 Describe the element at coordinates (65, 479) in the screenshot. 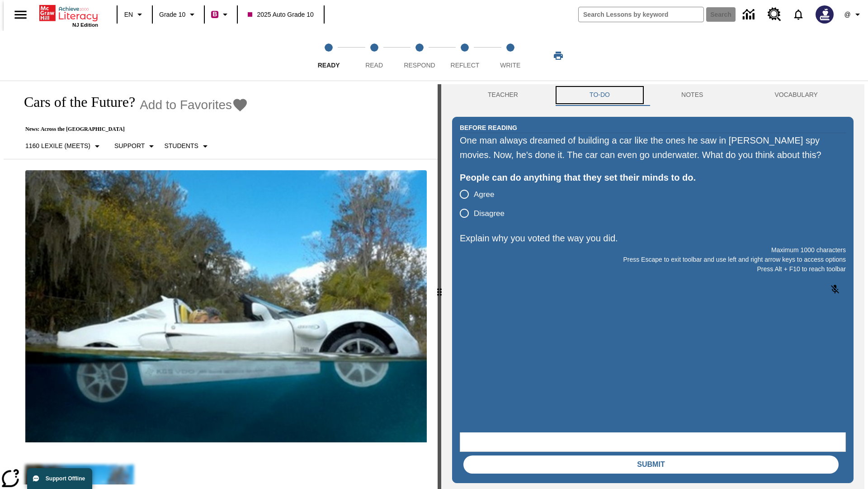

I see `span: Support Offline` at that location.